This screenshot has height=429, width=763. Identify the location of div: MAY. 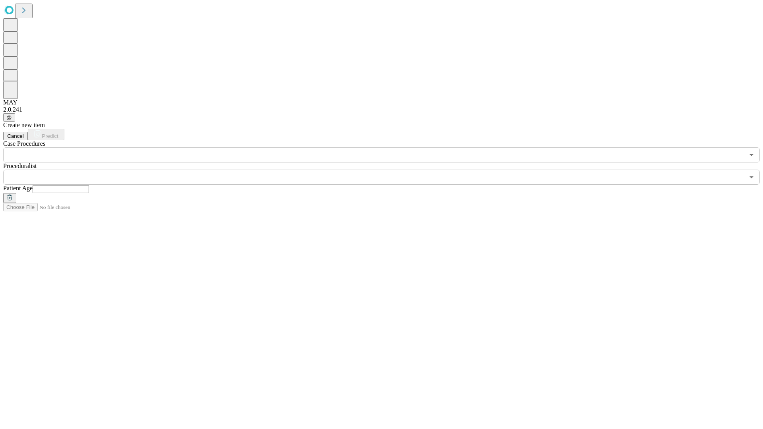
(381, 102).